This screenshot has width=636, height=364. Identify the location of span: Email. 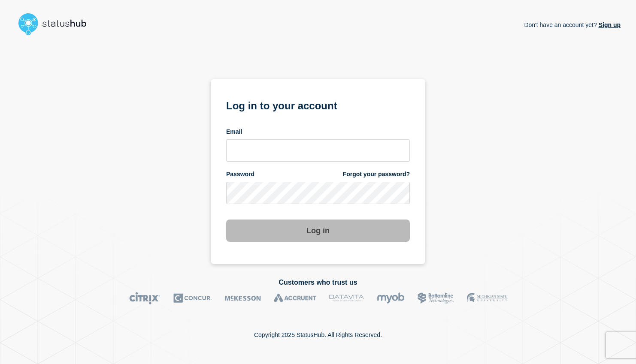
(234, 132).